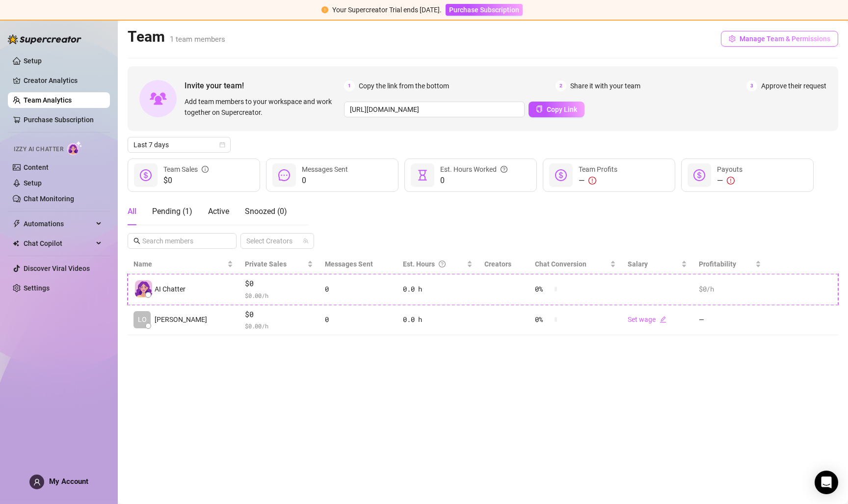 The height and width of the screenshot is (504, 848). What do you see at coordinates (179, 145) in the screenshot?
I see `span: Last 7 days` at bounding box center [179, 145].